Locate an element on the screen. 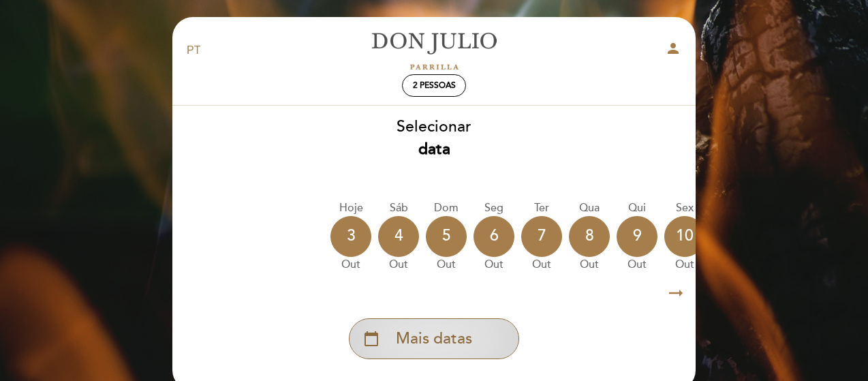 Image resolution: width=868 pixels, height=381 pixels. div: Qua is located at coordinates (589, 208).